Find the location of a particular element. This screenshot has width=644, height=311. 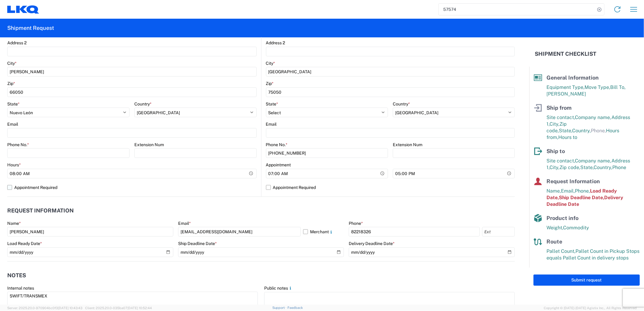

span: Request Information is located at coordinates (573, 181).